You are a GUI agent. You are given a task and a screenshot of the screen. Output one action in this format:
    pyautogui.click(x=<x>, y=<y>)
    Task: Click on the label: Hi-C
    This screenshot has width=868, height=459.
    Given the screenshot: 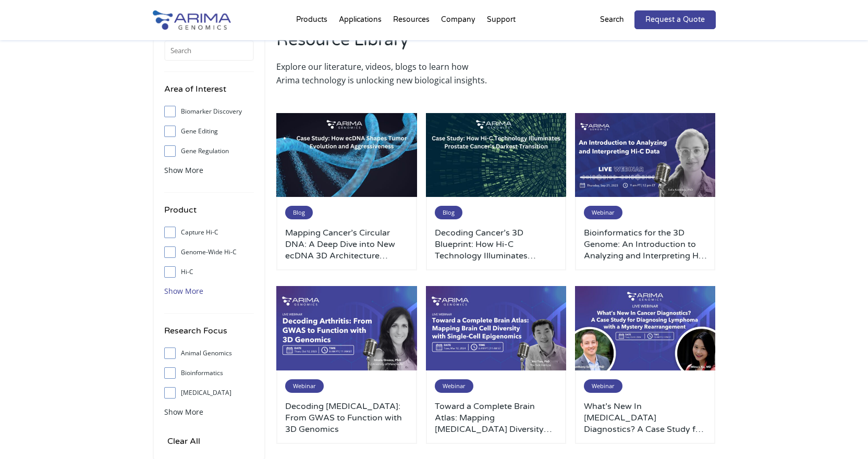 What is the action you would take?
    pyautogui.click(x=209, y=272)
    